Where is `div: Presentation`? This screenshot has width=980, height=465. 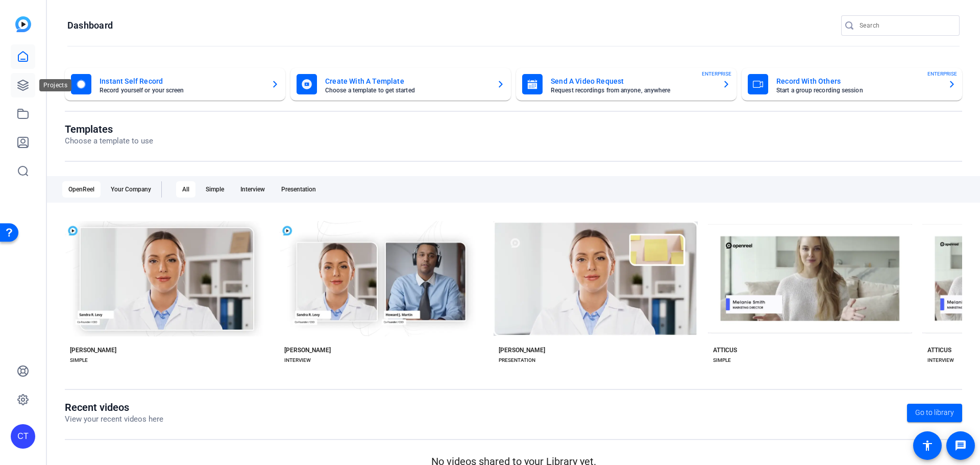 div: Presentation is located at coordinates (299, 189).